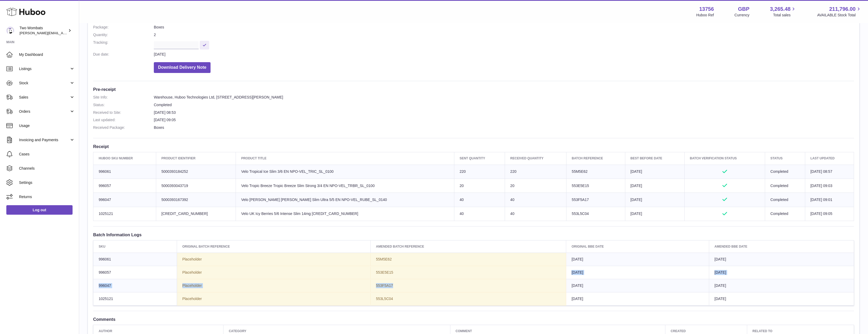 The height and width of the screenshot is (334, 868). I want to click on span: AVAILABLE Stock Total, so click(839, 15).